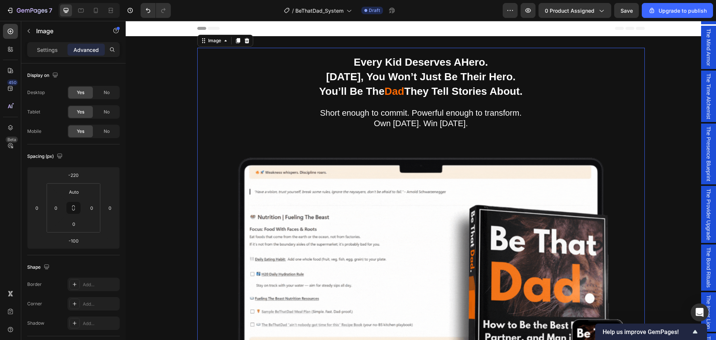 This screenshot has height=340, width=716. I want to click on div: Open Intercom Messenger, so click(699, 312).